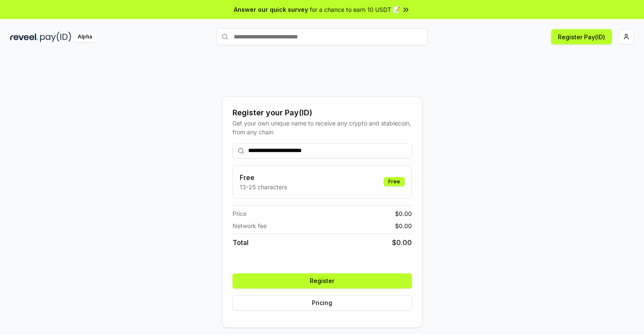  Describe the element at coordinates (249, 225) in the screenshot. I see `span: Network fee` at that location.